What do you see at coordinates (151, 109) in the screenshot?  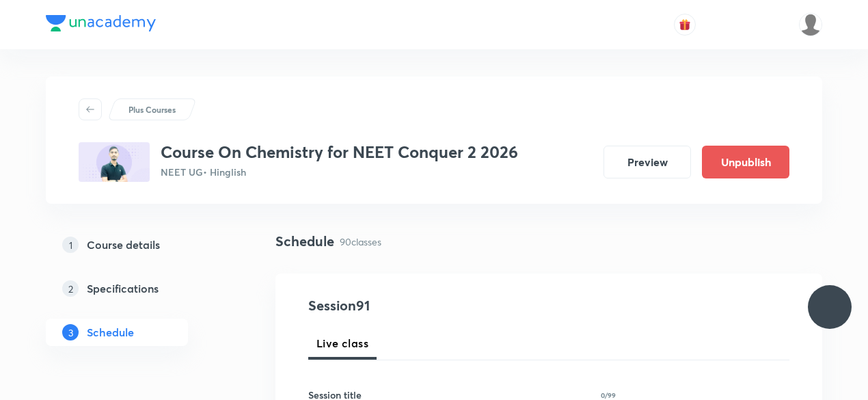 I see `p: Plus Courses` at bounding box center [151, 109].